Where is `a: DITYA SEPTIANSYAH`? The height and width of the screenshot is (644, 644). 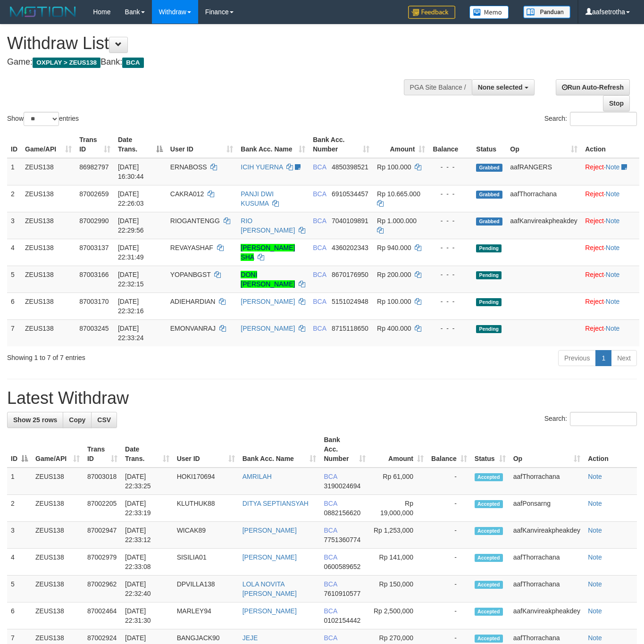
a: DITYA SEPTIANSYAH is located at coordinates (276, 504).